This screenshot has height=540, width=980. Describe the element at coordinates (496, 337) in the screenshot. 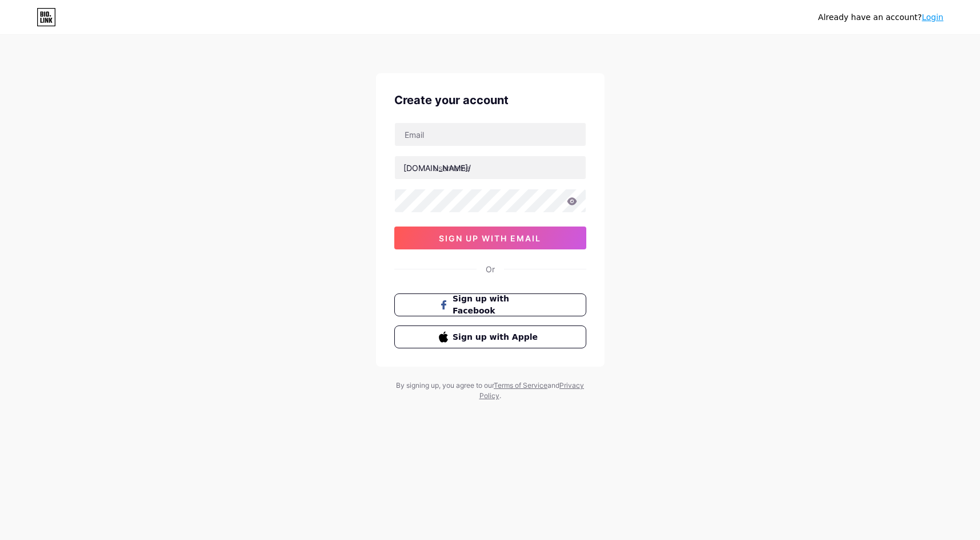

I see `span: Sign up with Apple` at that location.